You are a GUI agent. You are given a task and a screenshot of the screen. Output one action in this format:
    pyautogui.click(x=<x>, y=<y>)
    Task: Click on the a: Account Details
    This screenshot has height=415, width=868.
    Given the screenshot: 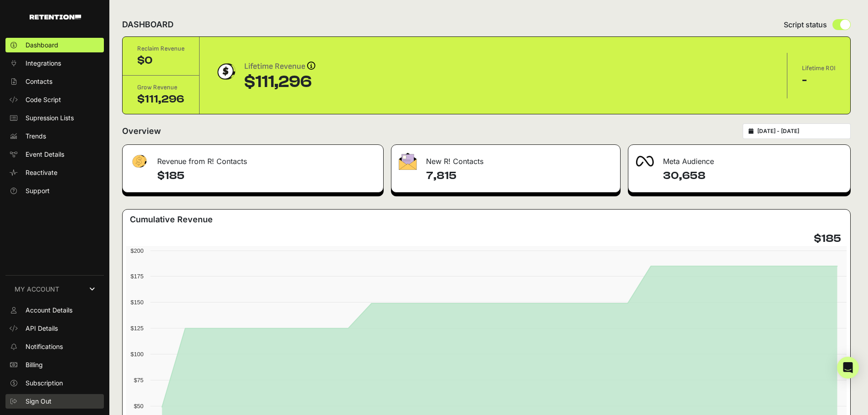 What is the action you would take?
    pyautogui.click(x=55, y=310)
    